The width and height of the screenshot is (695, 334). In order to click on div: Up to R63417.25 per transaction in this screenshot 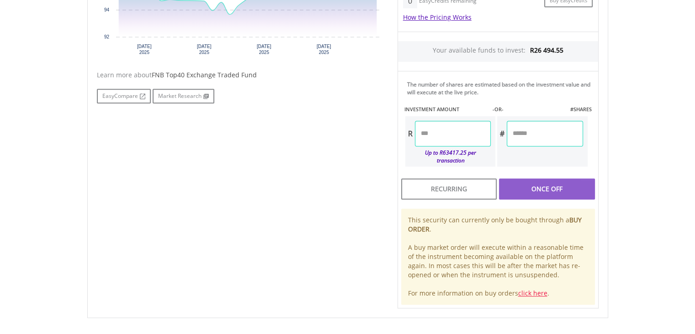, I will do `click(448, 156)`.